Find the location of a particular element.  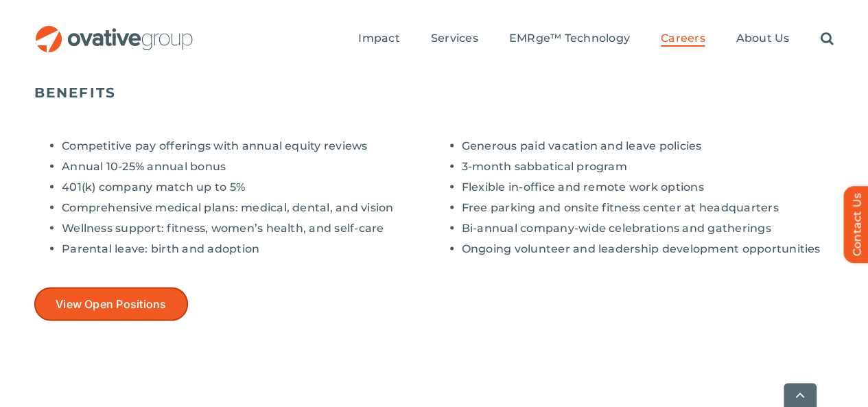

a: EMRge™ Technology is located at coordinates (569, 39).